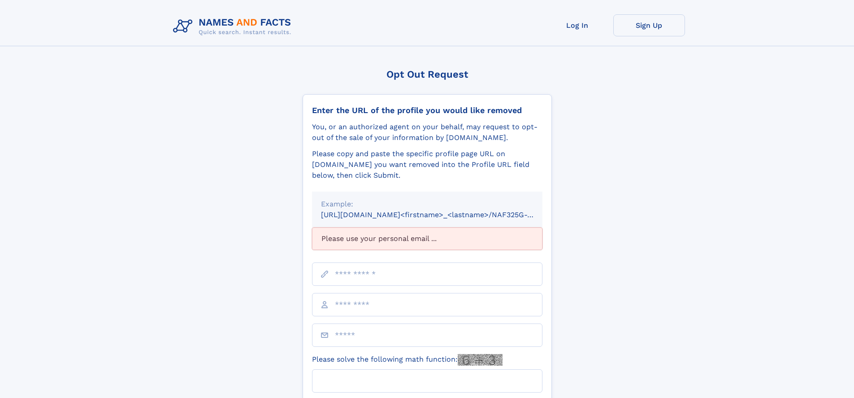 The width and height of the screenshot is (854, 398). Describe the element at coordinates (577, 25) in the screenshot. I see `a: Log In` at that location.